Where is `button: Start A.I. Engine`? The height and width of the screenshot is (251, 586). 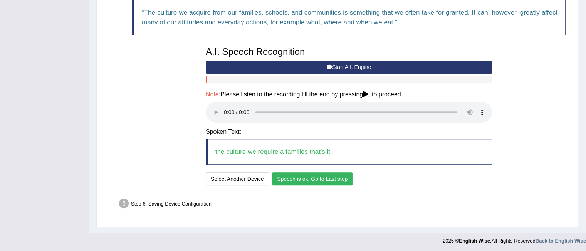
button: Start A.I. Engine is located at coordinates (349, 67).